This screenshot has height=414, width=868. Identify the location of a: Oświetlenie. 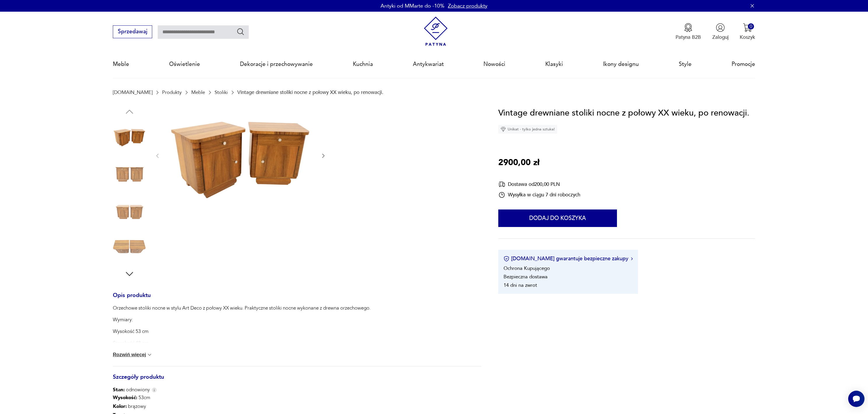
(184, 64).